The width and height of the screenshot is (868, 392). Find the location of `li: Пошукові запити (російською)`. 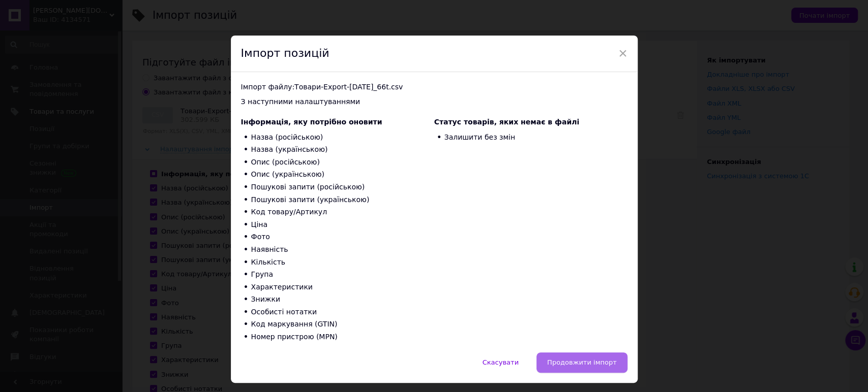

li: Пошукові запити (російською) is located at coordinates (337, 187).